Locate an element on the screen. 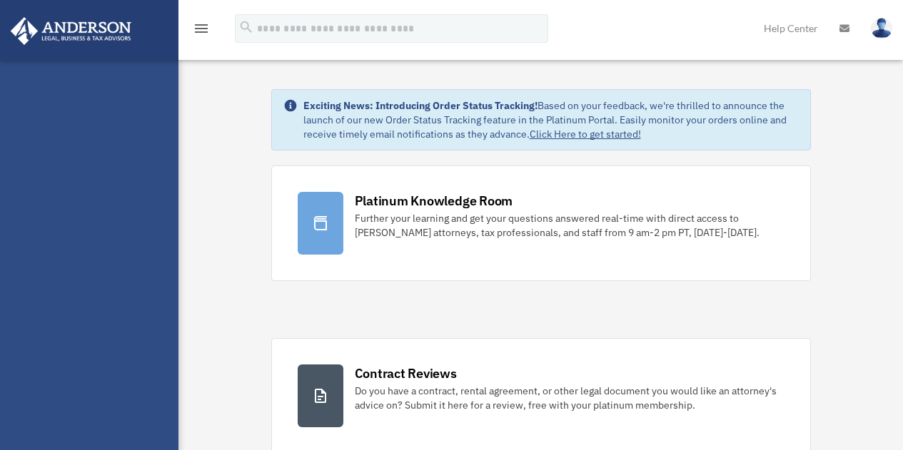 The image size is (903, 450). a: Click Here to get started! is located at coordinates (585, 134).